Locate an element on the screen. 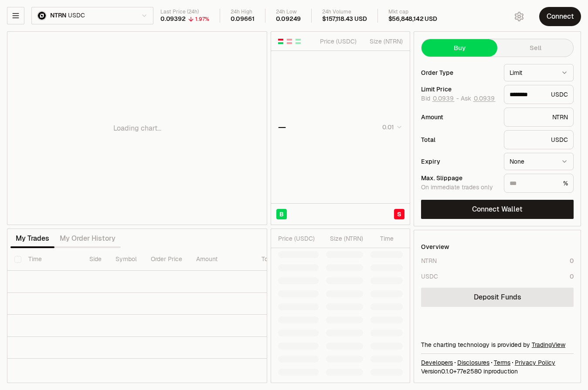 This screenshot has width=588, height=390. p: Loading chart... is located at coordinates (138, 129).